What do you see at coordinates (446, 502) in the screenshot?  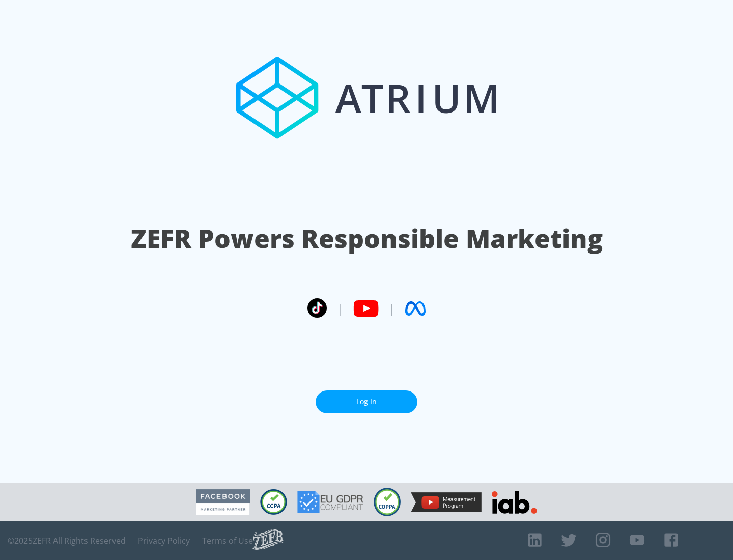 I see `img: YouTube Measurement Program` at bounding box center [446, 502].